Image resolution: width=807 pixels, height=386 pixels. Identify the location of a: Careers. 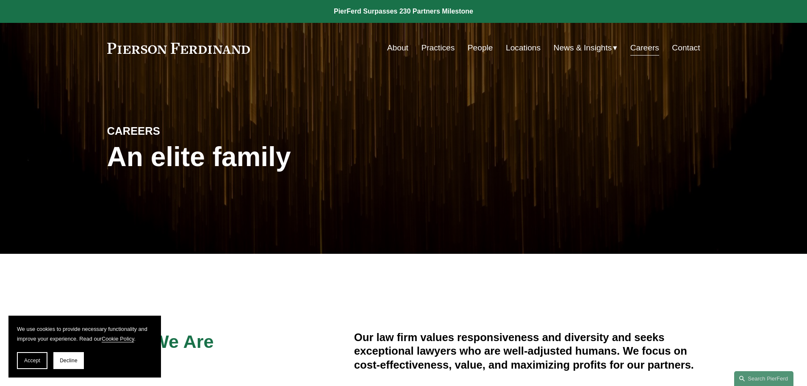
(645, 48).